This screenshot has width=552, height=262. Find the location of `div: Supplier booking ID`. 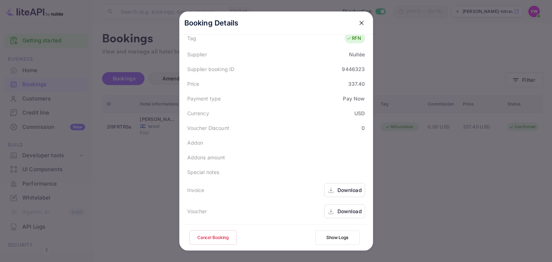

div: Supplier booking ID is located at coordinates (211, 69).